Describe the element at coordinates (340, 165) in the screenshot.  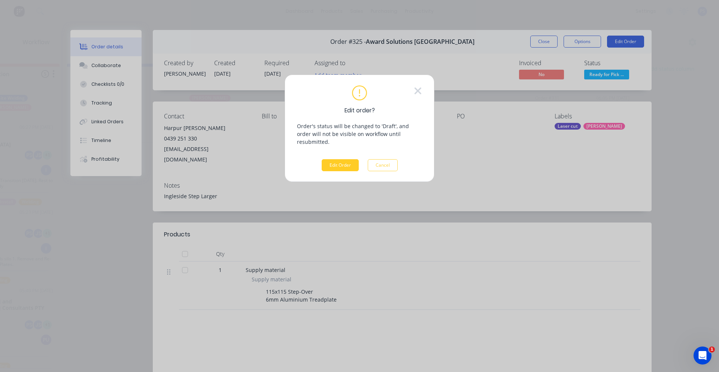
I see `button: Edit Order` at that location.